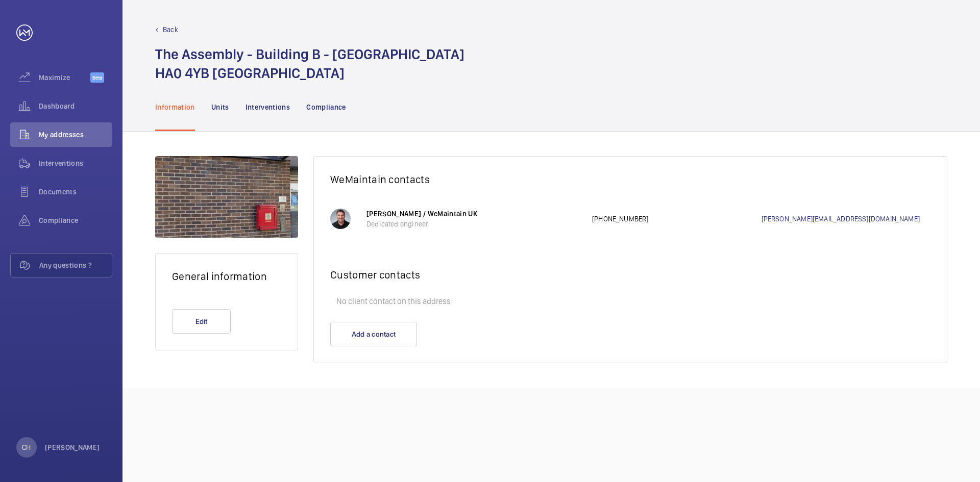 Image resolution: width=980 pixels, height=482 pixels. Describe the element at coordinates (268, 107) in the screenshot. I see `p: Interventions` at that location.